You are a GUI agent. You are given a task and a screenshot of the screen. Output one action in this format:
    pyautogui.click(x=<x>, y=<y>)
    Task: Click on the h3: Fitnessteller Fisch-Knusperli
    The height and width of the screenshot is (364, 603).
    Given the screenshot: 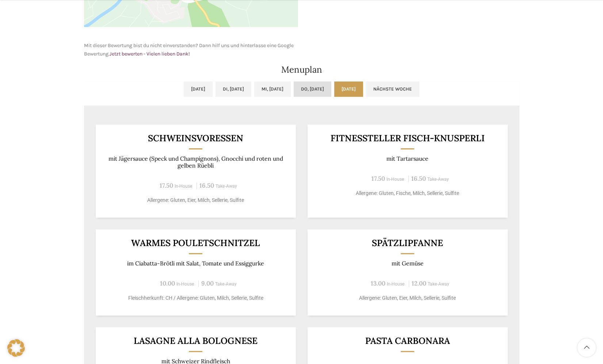 What is the action you would take?
    pyautogui.click(x=407, y=138)
    